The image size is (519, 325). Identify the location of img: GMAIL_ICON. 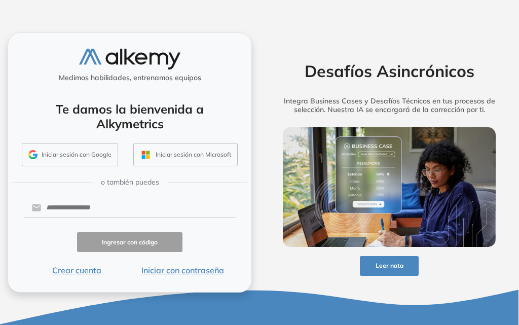
(33, 155).